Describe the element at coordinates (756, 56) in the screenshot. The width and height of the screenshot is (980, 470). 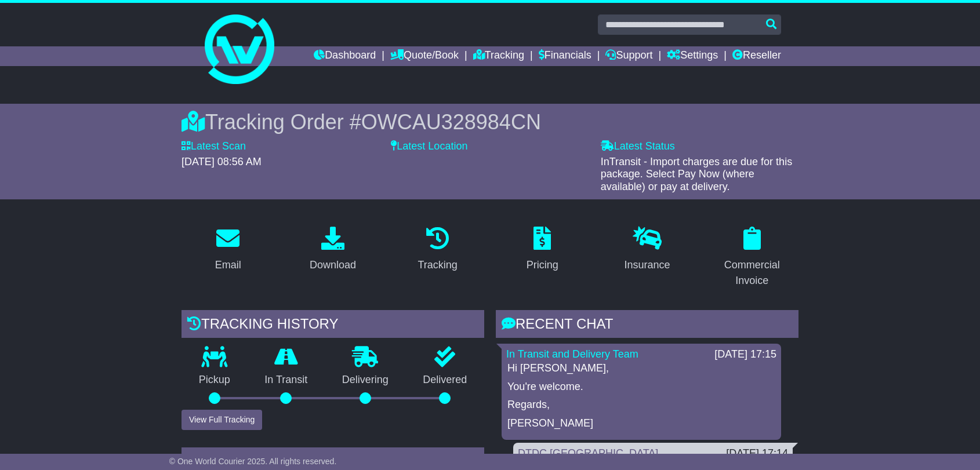
I see `a: Reseller` at that location.